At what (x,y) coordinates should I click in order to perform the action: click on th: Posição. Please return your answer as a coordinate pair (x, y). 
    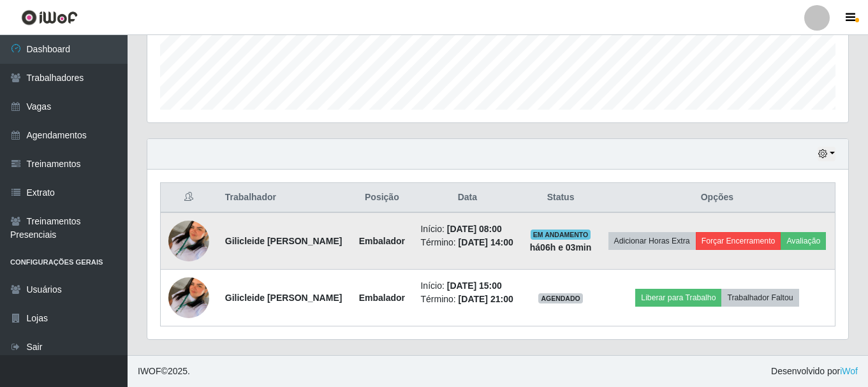
    Looking at the image, I should click on (381, 198).